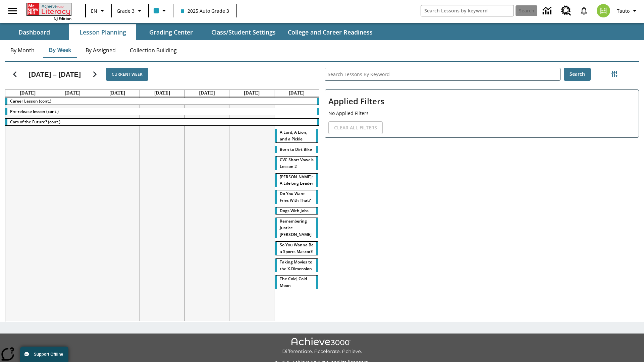  I want to click on a: Resource Center, Will open in new tab, so click(566, 10).